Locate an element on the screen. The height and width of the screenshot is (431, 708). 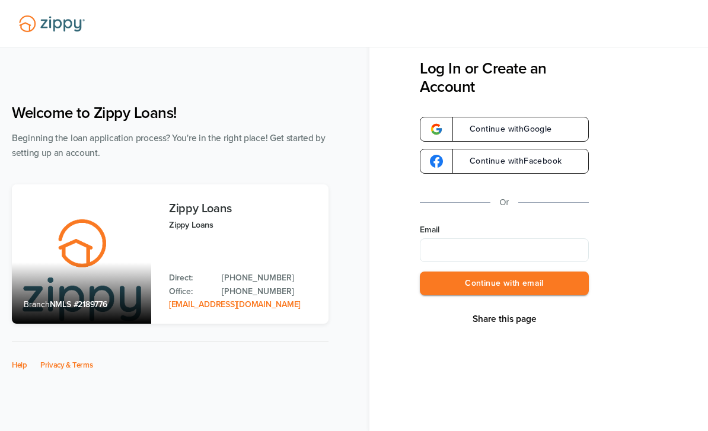
h1: Welcome to Zippy Loans! is located at coordinates (170, 113).